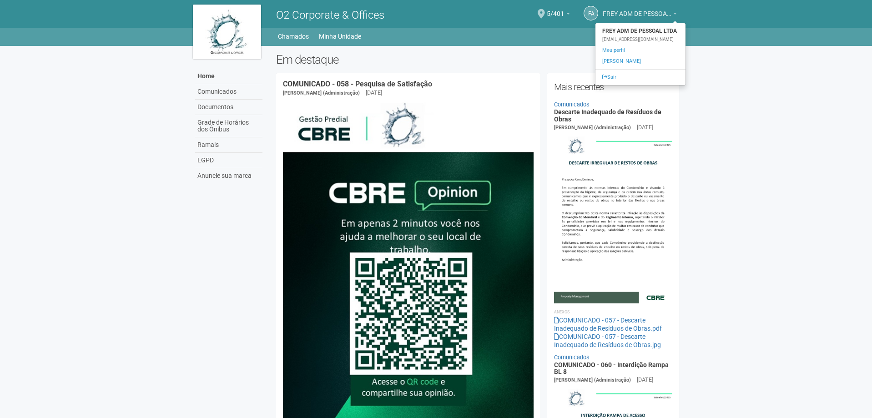 This screenshot has width=872, height=418. What do you see at coordinates (294, 36) in the screenshot?
I see `a: Chamados` at bounding box center [294, 36].